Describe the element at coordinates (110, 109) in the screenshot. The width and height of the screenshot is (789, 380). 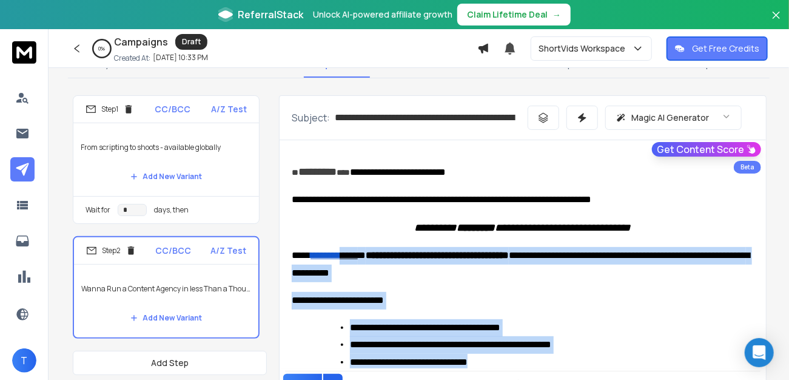
I see `div: Step 1` at that location.